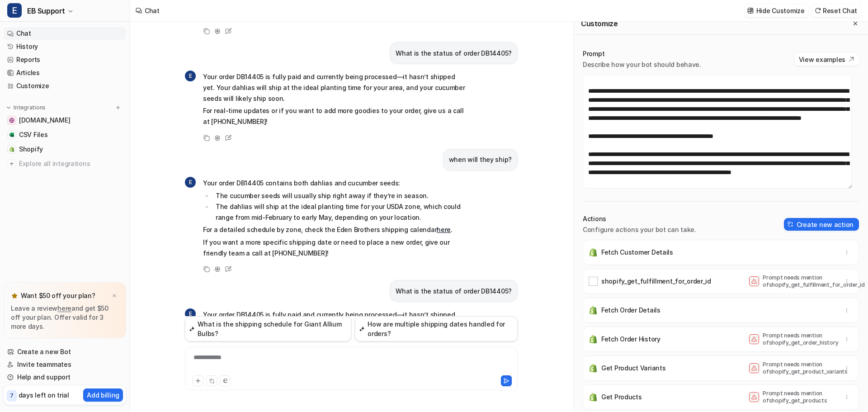 Image resolution: width=868 pixels, height=412 pixels. I want to click on a: Customize, so click(65, 86).